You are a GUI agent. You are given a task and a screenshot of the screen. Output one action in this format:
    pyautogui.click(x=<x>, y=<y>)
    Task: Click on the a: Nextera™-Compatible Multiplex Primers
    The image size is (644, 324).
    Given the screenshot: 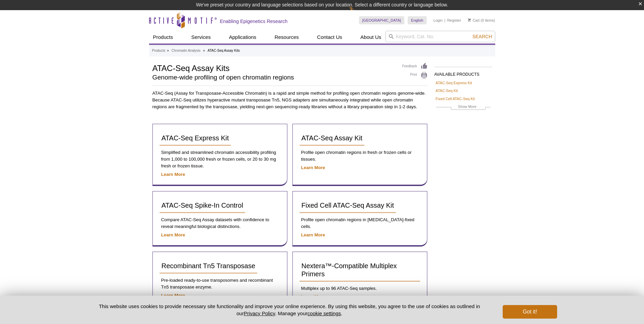 What is the action you would take?
    pyautogui.click(x=360, y=270)
    